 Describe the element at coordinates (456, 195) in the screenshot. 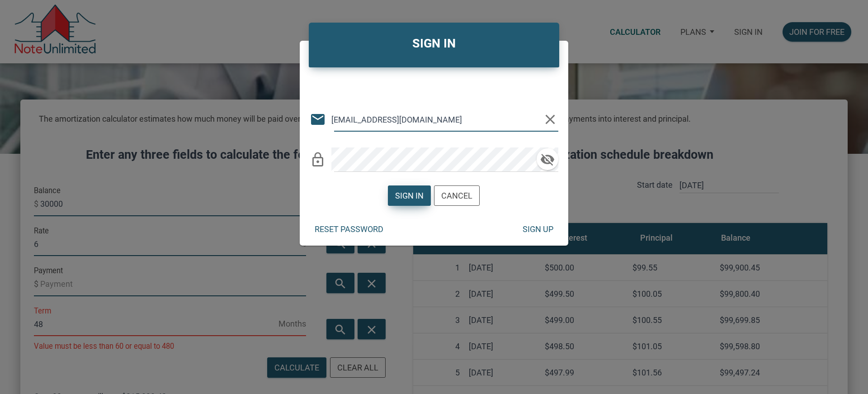

I see `div: Cancel` at that location.